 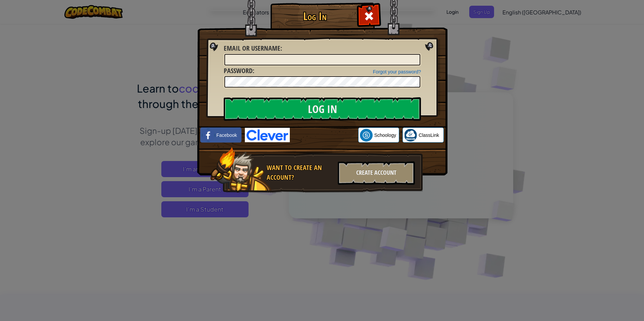 What do you see at coordinates (267, 135) in the screenshot?
I see `img: clever-logo-blue.png` at bounding box center [267, 135].